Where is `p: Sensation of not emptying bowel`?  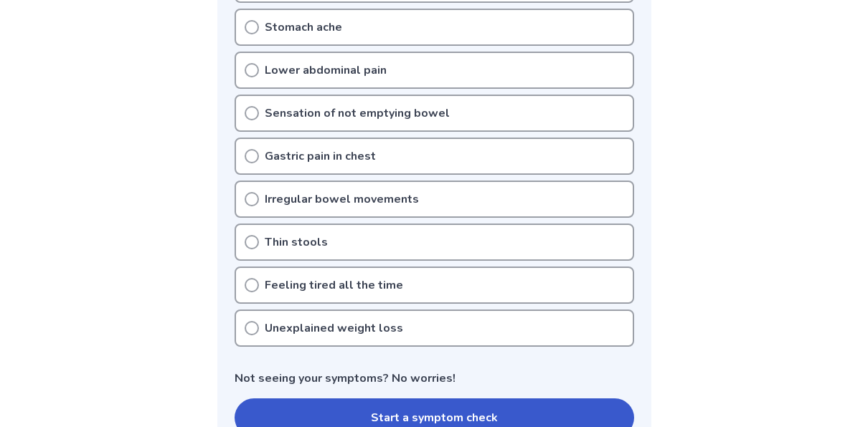 p: Sensation of not emptying bowel is located at coordinates (357, 113).